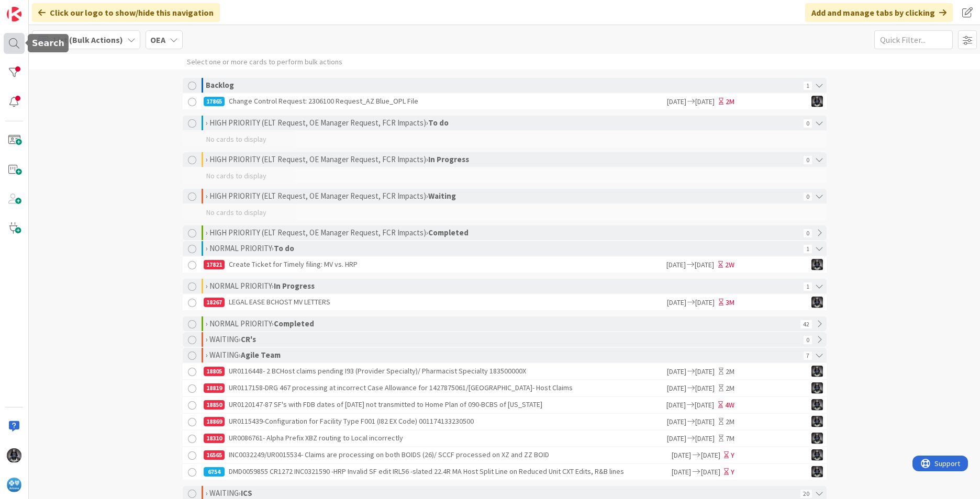  Describe the element at coordinates (214, 388) in the screenshot. I see `div: 18819` at that location.